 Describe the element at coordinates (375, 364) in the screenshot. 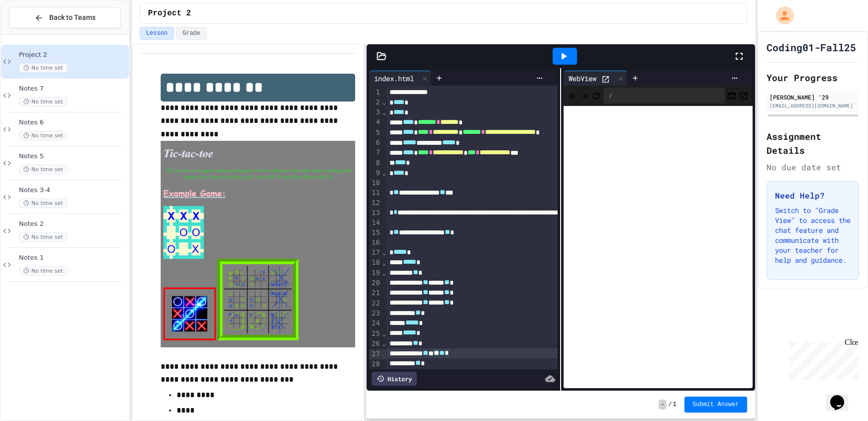

I see `div: 28` at that location.